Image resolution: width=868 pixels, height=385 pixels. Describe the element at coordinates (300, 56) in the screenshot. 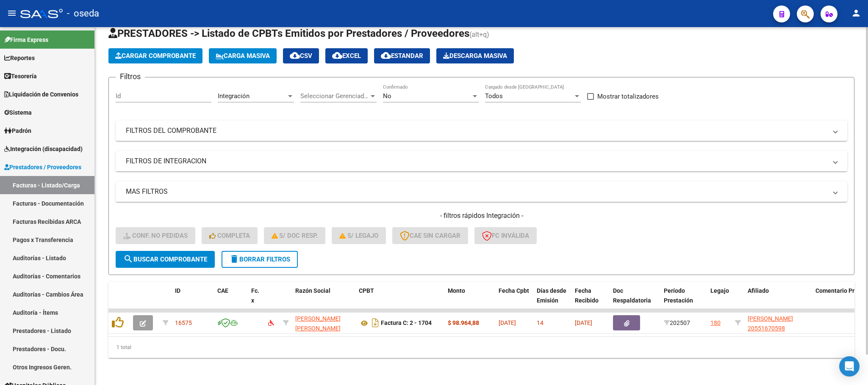

I see `button: CSV` at that location.